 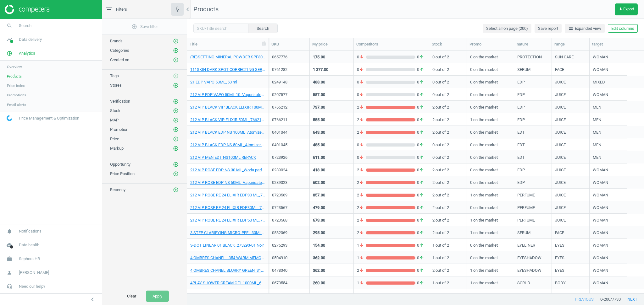 What do you see at coordinates (10, 231) in the screenshot?
I see `i: notifications` at bounding box center [10, 231].